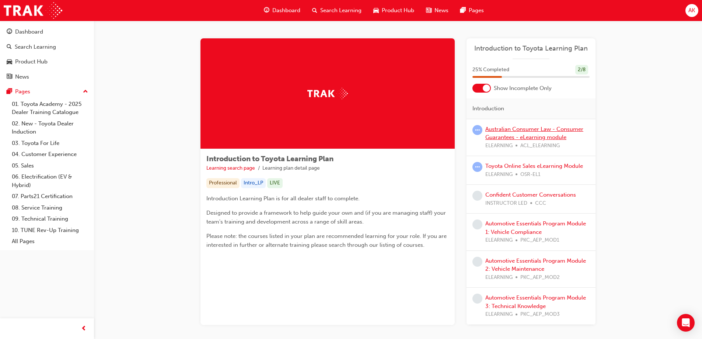 The image size is (702, 339). I want to click on li: Learning plan detail page, so click(291, 168).